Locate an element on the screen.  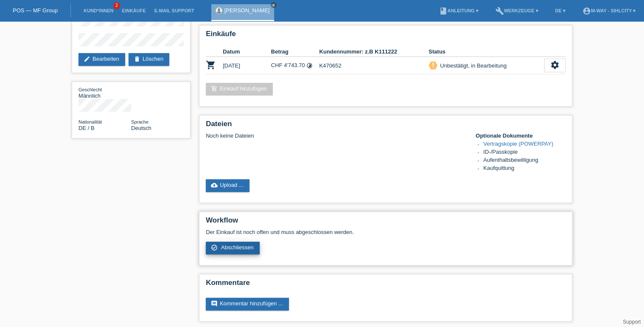
a: account_circlem-way - Sihlcity ▾ is located at coordinates (609, 11).